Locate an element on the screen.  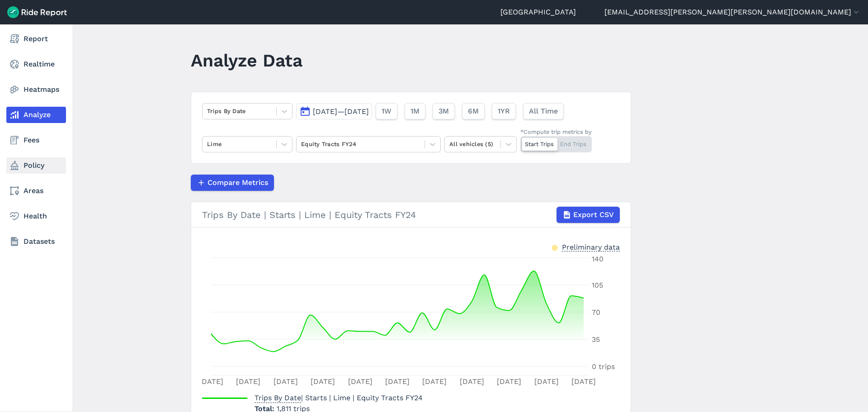
tspan: 140 is located at coordinates (598, 259).